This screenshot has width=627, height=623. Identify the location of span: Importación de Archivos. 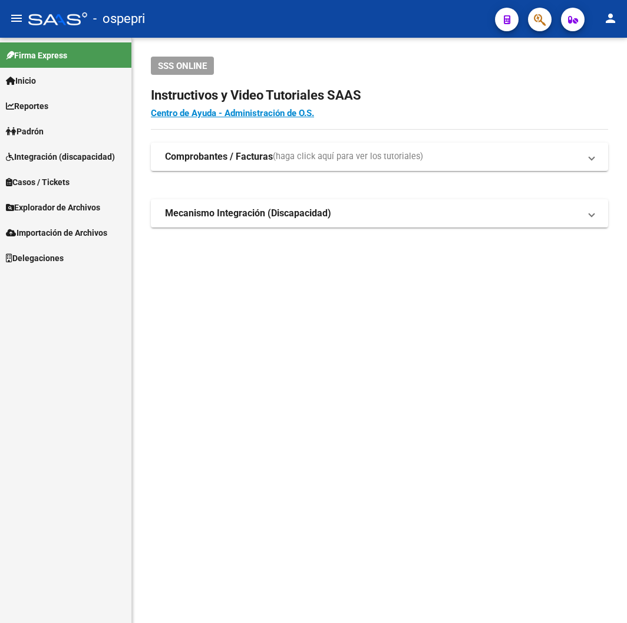
(57, 233).